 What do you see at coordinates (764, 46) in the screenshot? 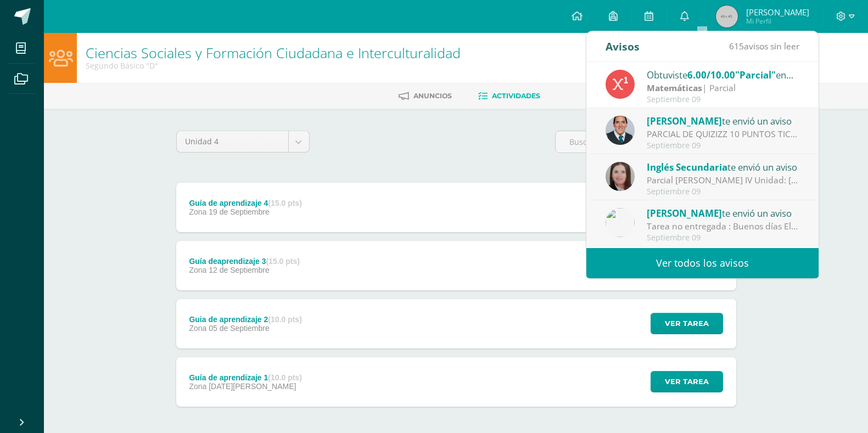
I see `span: avisos sin leer` at bounding box center [764, 46].